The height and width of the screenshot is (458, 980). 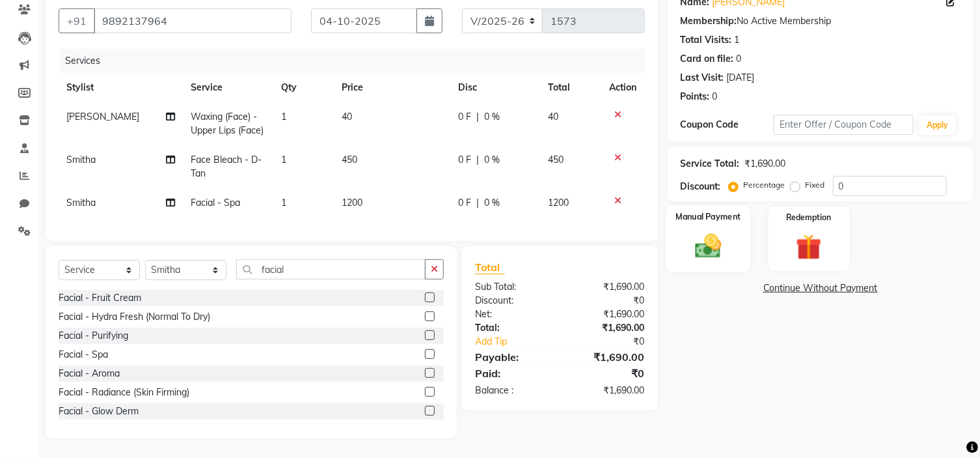 What do you see at coordinates (393, 87) in the screenshot?
I see `th: Price` at bounding box center [393, 87].